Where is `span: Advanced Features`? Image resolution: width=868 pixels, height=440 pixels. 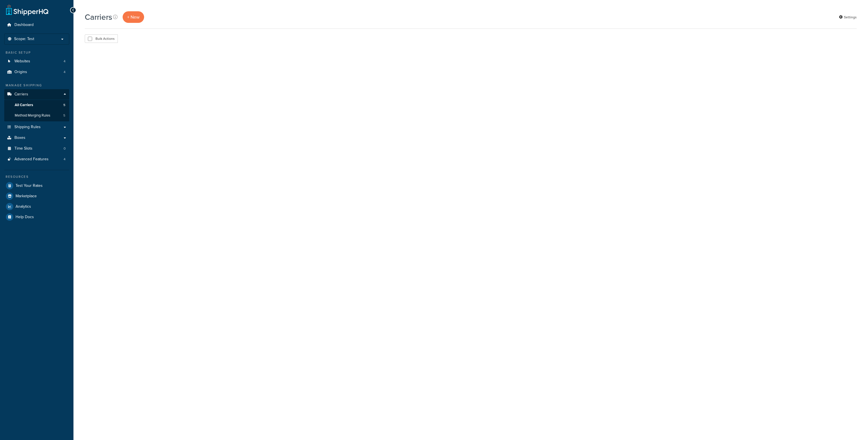 span: Advanced Features is located at coordinates (31, 159).